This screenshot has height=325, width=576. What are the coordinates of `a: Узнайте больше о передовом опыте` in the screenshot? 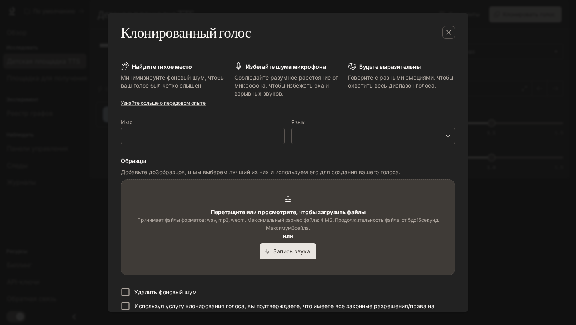 It's located at (163, 103).